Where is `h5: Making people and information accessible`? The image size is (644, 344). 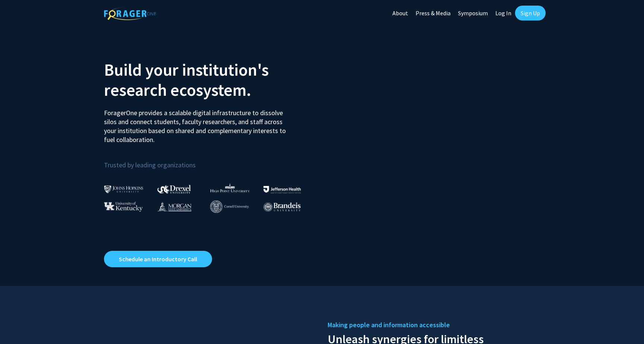 h5: Making people and information accessible is located at coordinates (433, 325).